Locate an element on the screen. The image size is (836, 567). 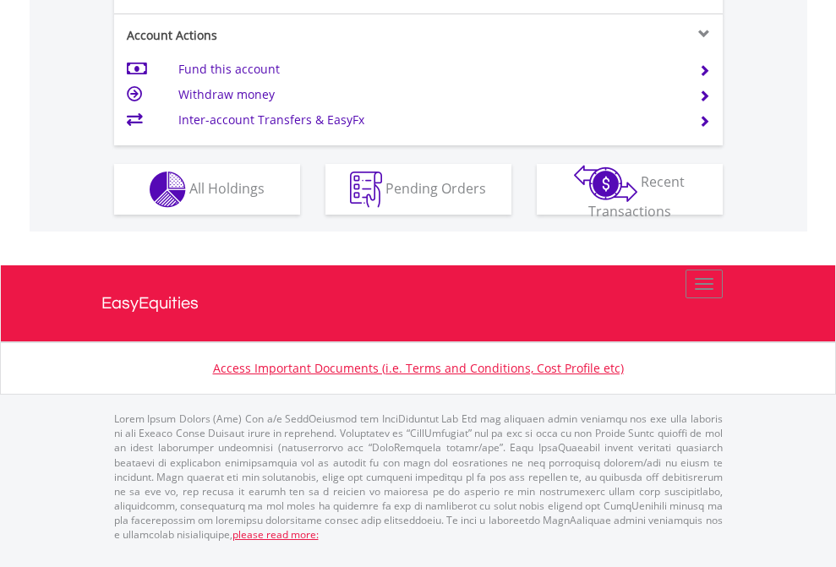
div: EasyEquities is located at coordinates (418, 303).